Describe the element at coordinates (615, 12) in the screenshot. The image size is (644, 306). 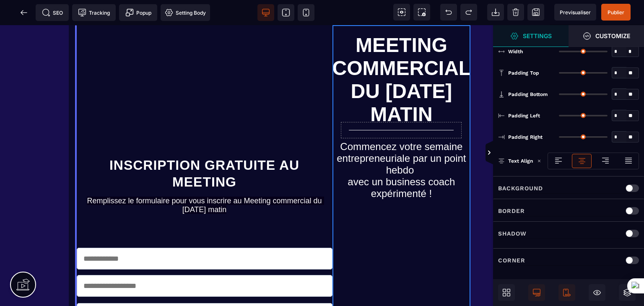
I see `span: Publier` at that location.